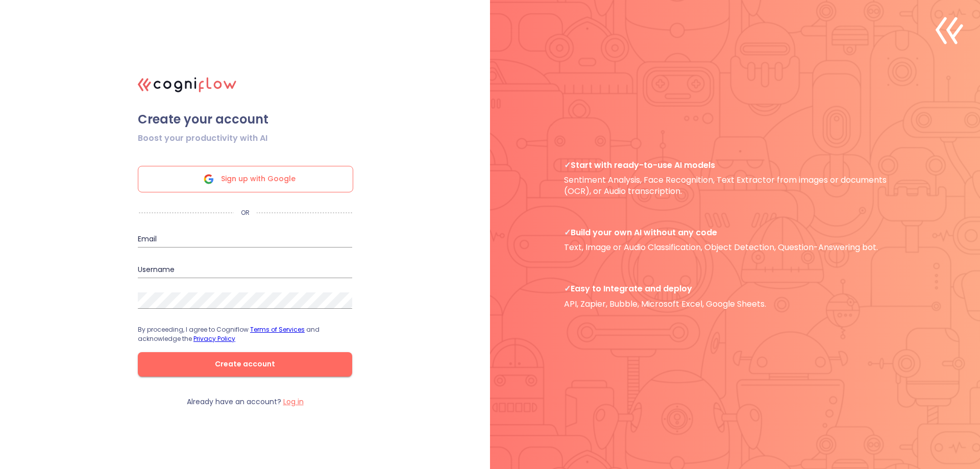 This screenshot has height=469, width=980. What do you see at coordinates (245, 365) in the screenshot?
I see `button: Create account` at bounding box center [245, 365].